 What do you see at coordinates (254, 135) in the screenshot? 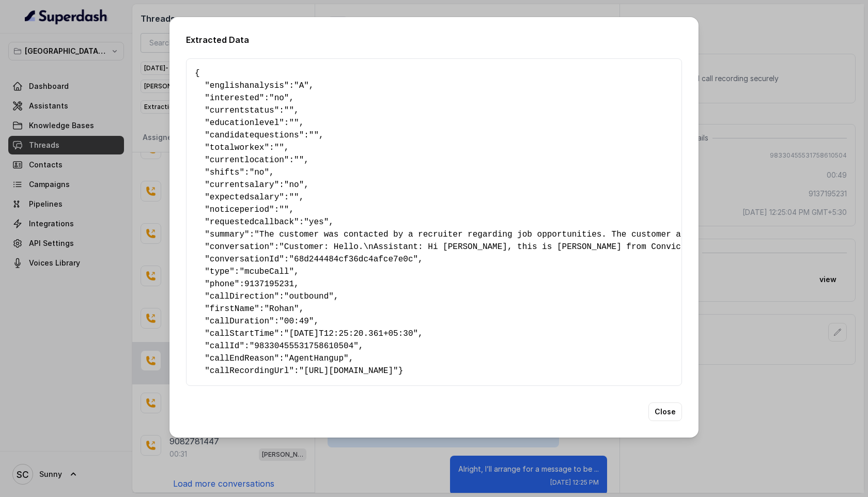
I see `span: candidatequestions` at bounding box center [254, 135].